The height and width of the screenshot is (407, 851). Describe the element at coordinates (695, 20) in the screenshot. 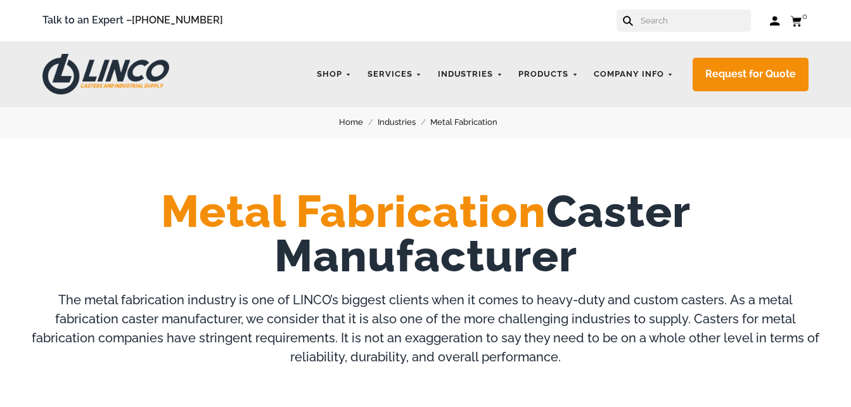

I see `input: Search` at that location.